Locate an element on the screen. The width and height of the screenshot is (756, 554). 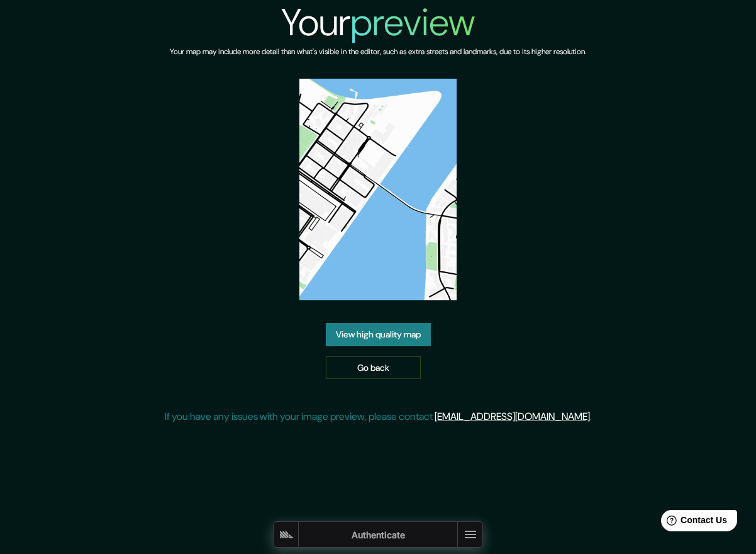
span: Contact Us is located at coordinates (60, 15).